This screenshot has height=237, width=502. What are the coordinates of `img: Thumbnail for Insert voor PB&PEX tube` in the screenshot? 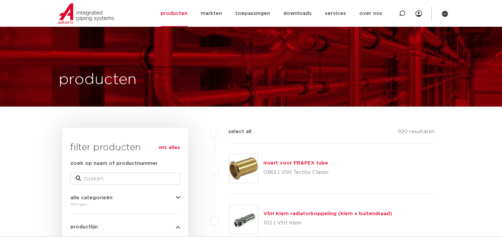 It's located at (243, 169).